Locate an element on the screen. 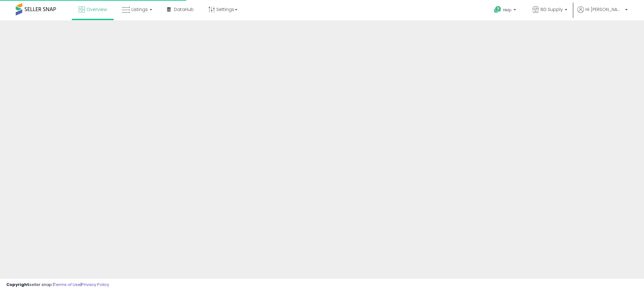 Image resolution: width=644 pixels, height=291 pixels. span: BD Supply is located at coordinates (551, 9).